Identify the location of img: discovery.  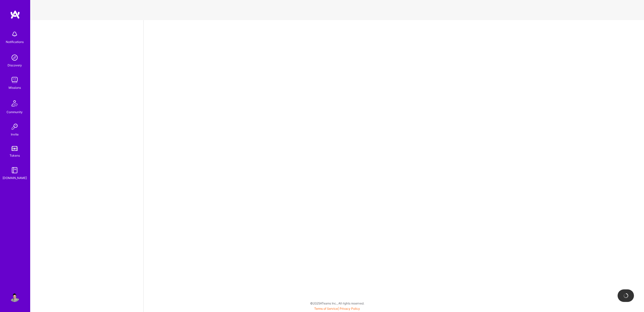
(14, 58).